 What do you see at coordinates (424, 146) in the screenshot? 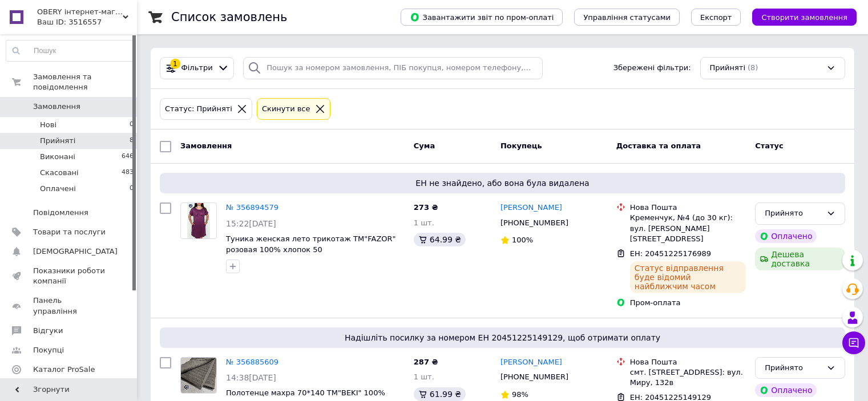
I see `span: Cума` at bounding box center [424, 146].